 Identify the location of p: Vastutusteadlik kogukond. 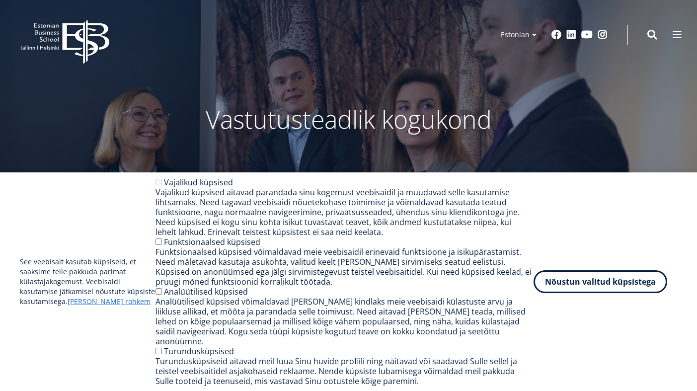
(349, 119).